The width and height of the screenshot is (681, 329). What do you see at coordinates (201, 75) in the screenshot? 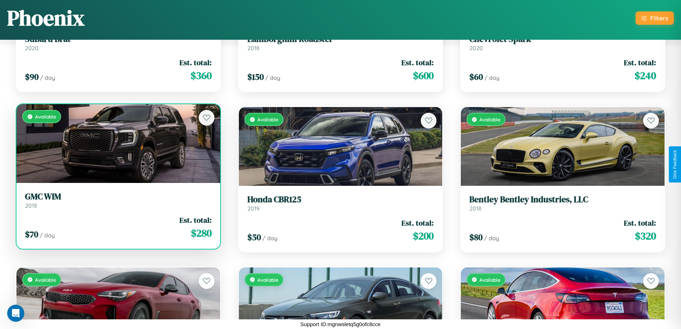
I see `span: $ 360` at bounding box center [201, 75].